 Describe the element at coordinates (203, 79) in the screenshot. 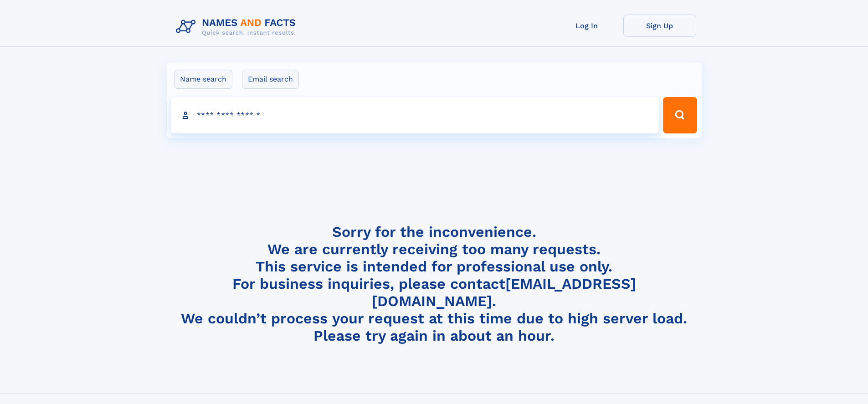

I see `label: Name search` at that location.